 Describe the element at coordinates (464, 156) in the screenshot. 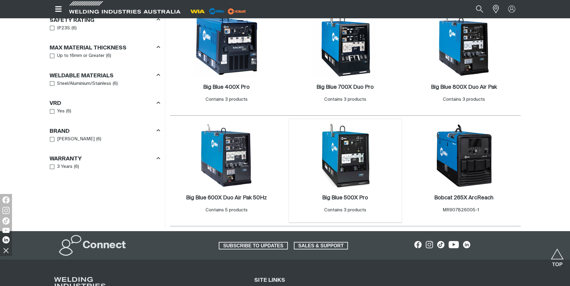

I see `img: Bobcat 265X ArcReach` at that location.